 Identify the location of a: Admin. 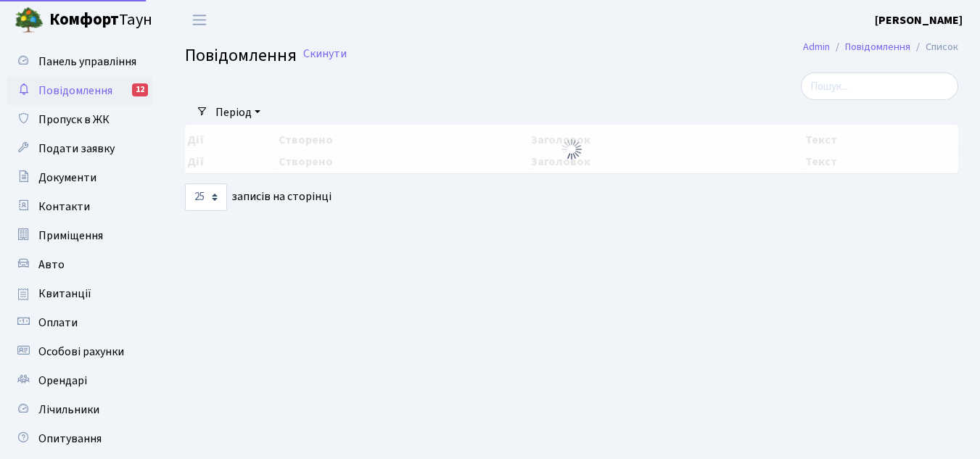
(816, 46).